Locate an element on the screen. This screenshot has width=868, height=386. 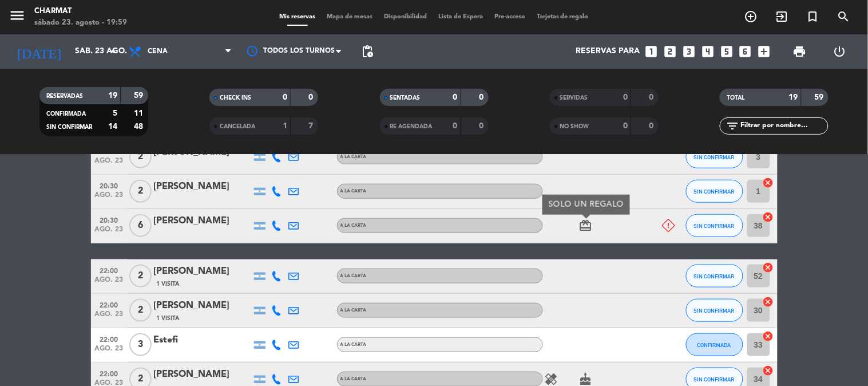
span: Mis reservas is located at coordinates (297, 17).